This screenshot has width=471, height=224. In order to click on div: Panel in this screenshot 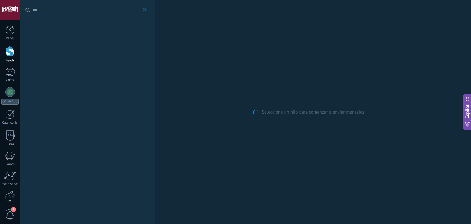, I will do `click(10, 38)`.